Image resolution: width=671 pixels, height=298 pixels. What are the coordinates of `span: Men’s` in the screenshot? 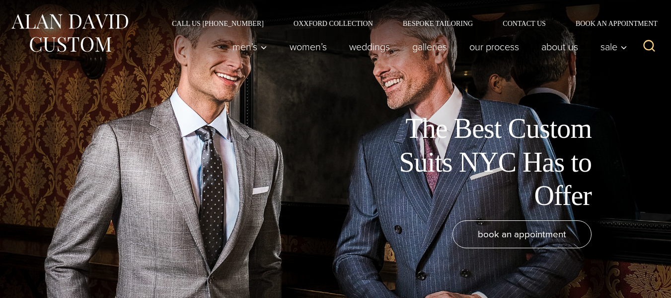 It's located at (250, 47).